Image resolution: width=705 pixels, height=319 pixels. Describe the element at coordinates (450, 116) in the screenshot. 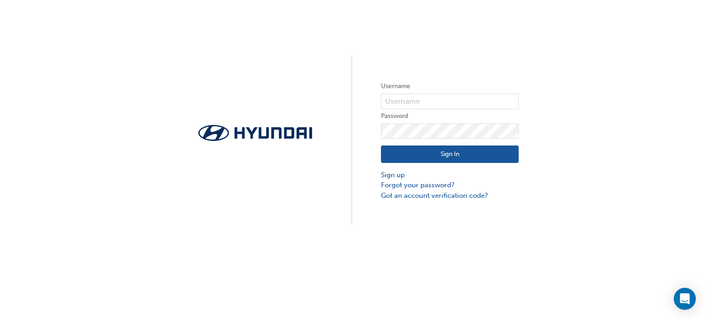

I see `label: Password` at that location.